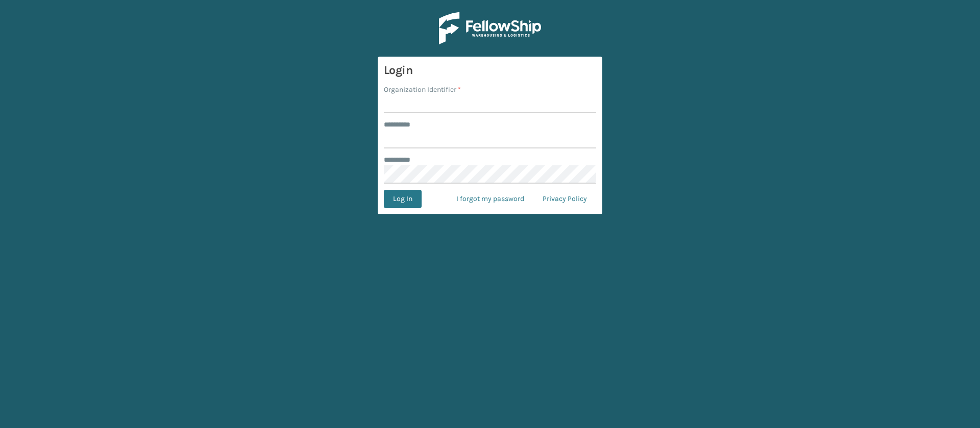 The image size is (980, 428). What do you see at coordinates (565, 199) in the screenshot?
I see `a: Privacy Policy` at bounding box center [565, 199].